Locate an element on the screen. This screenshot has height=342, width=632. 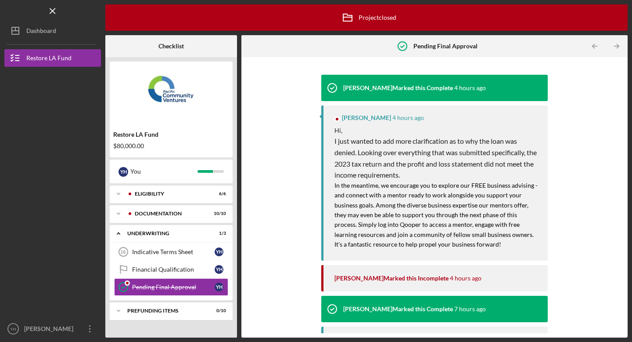
b: Checklist is located at coordinates (171, 46).